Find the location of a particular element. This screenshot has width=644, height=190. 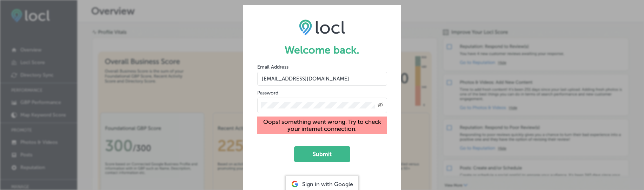

button: Submit is located at coordinates (322, 154).